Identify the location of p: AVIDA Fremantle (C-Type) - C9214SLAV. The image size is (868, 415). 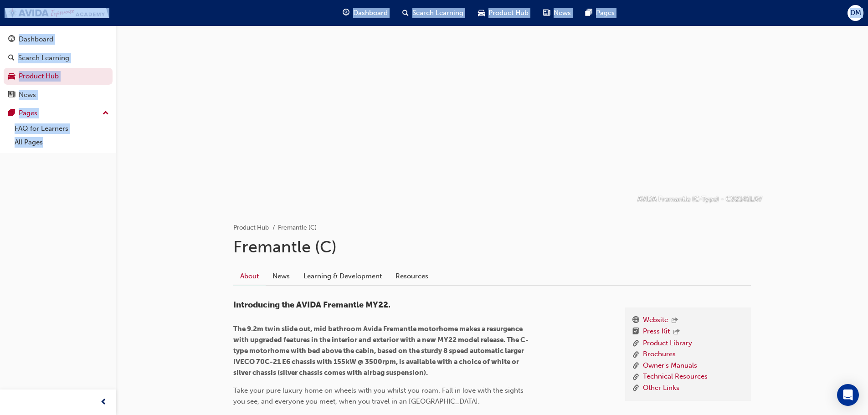
(699, 199).